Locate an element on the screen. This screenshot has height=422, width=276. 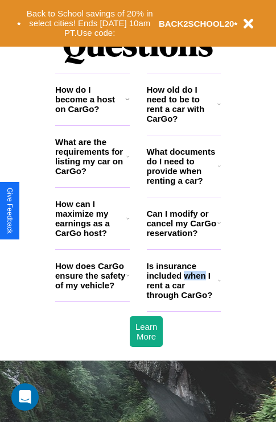
h3: How can I maximize my earnings as a CarGo host? is located at coordinates (90, 218).